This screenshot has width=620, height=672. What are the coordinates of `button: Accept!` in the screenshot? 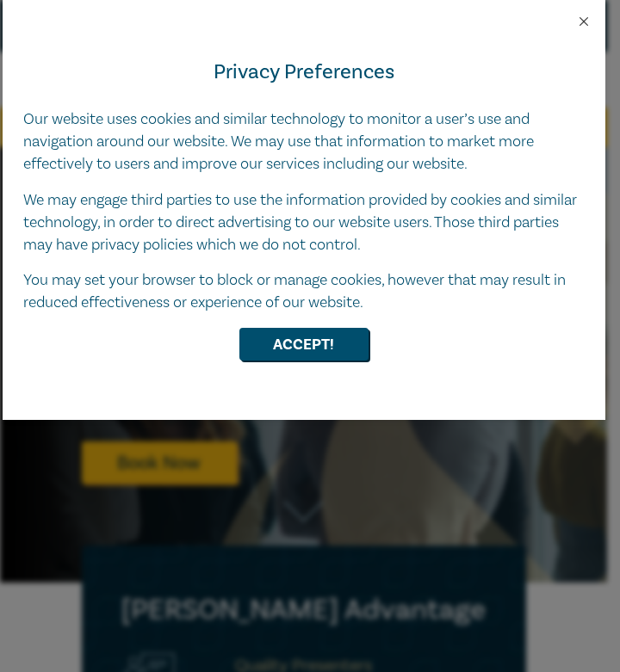 It's located at (304, 344).